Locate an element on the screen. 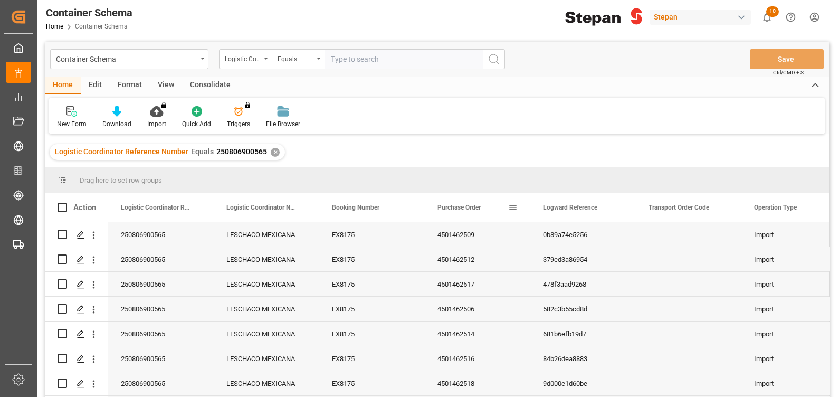 This screenshot has width=839, height=397. div: Home is located at coordinates (63, 86).